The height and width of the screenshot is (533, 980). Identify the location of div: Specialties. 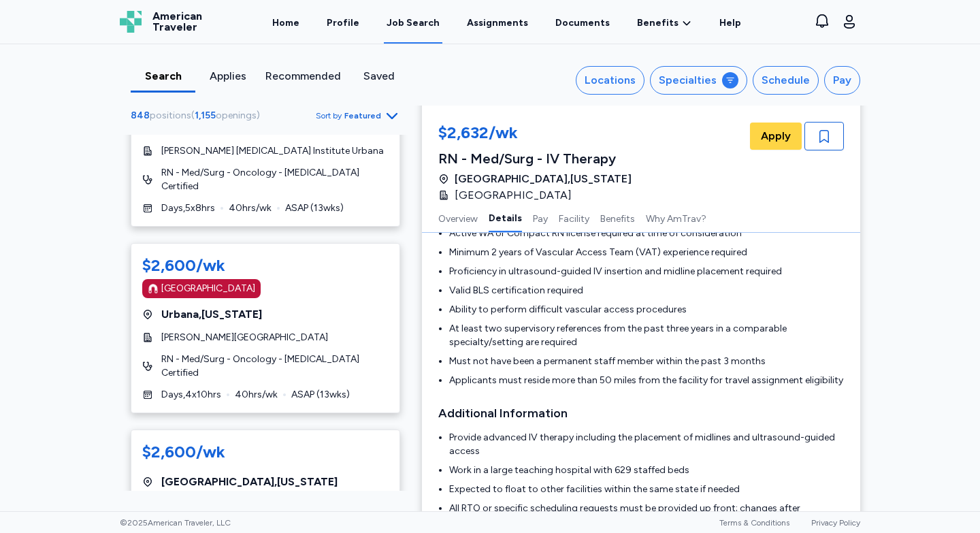
(687, 81).